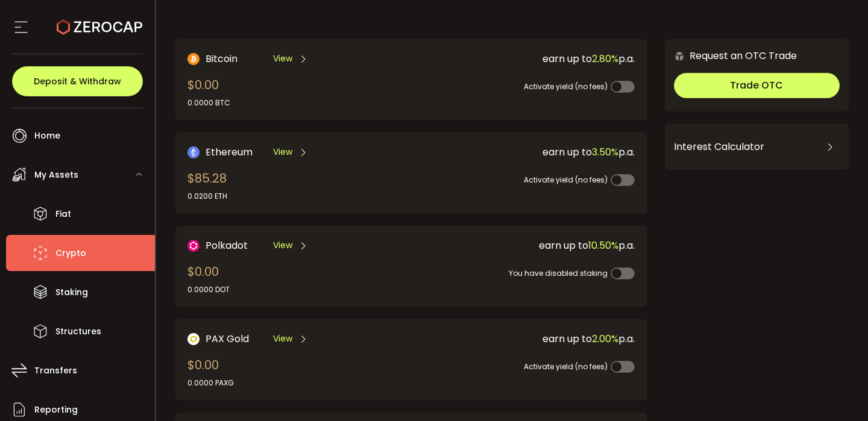 This screenshot has height=421, width=868. What do you see at coordinates (756, 147) in the screenshot?
I see `div: Interest Calculator` at bounding box center [756, 147].